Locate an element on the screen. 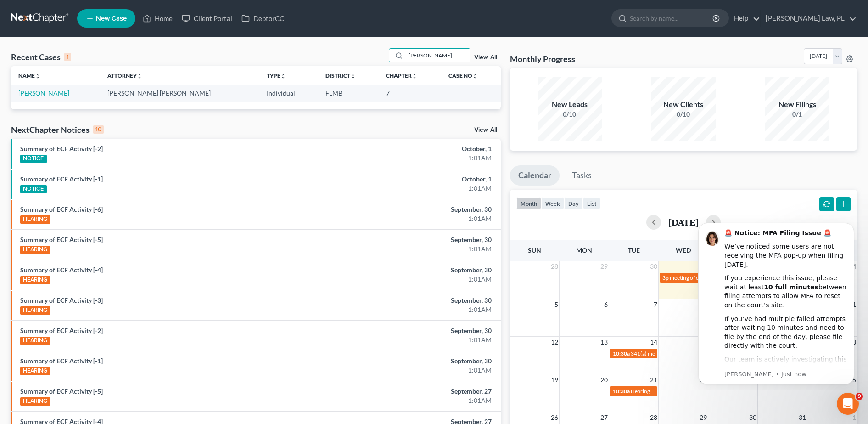  span: 27 is located at coordinates (604, 418).